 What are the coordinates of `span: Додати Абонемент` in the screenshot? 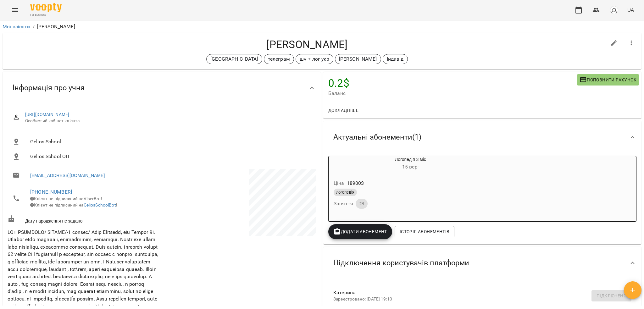 It's located at (360, 232).